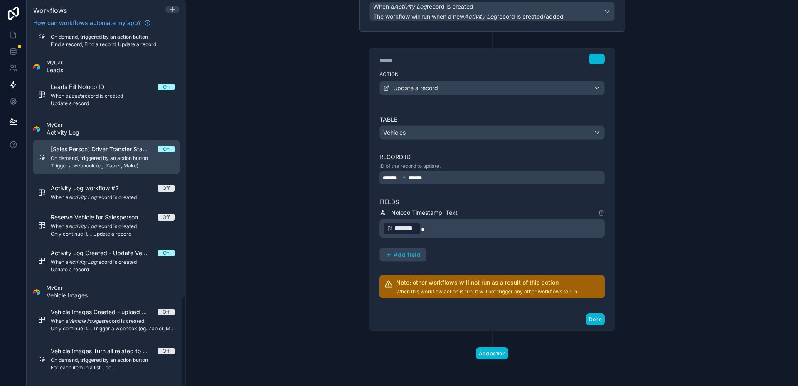 Image resolution: width=798 pixels, height=386 pixels. Describe the element at coordinates (492, 157) in the screenshot. I see `label: Record ID` at that location.